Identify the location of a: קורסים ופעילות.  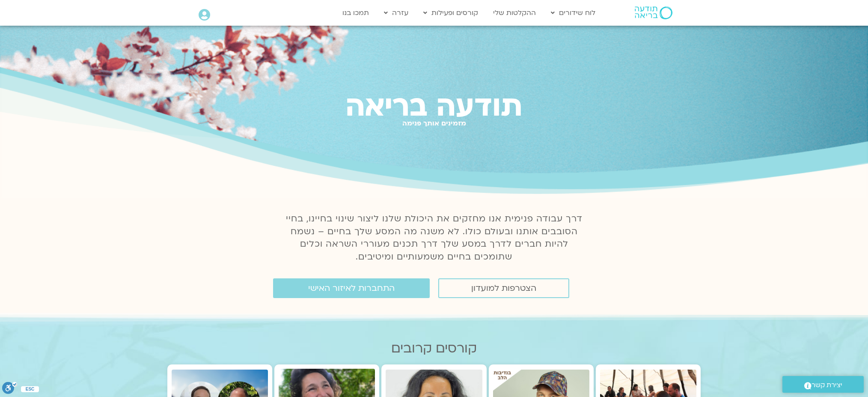
(451, 13).